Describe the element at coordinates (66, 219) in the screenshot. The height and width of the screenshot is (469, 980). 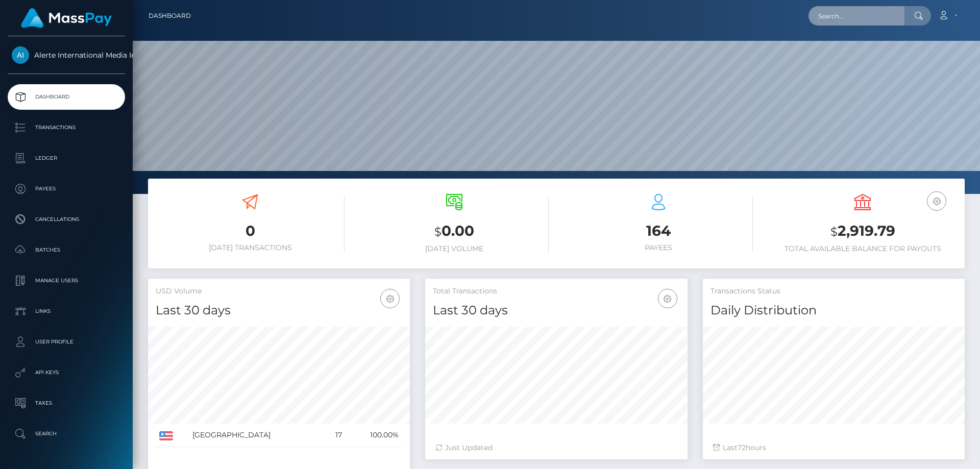
I see `a: Cancellations` at that location.